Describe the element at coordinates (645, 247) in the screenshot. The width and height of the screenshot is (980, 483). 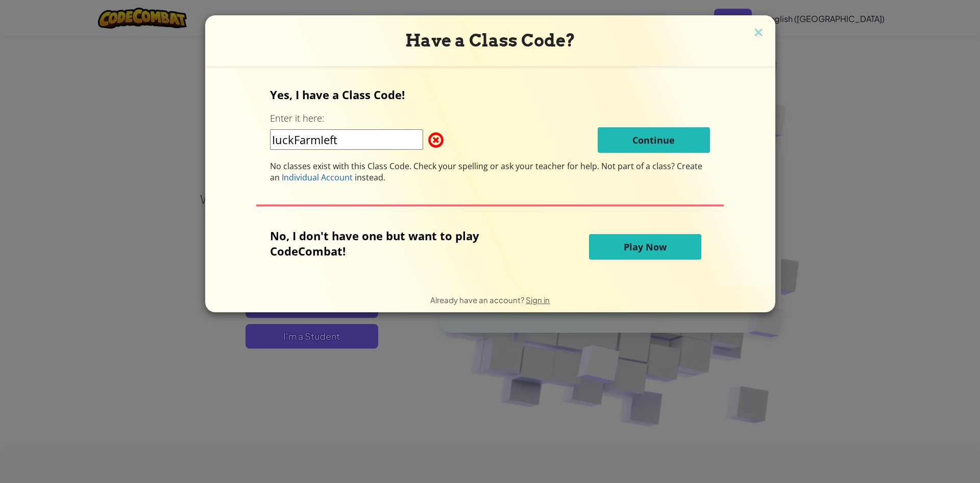
I see `button: Play Now` at that location.